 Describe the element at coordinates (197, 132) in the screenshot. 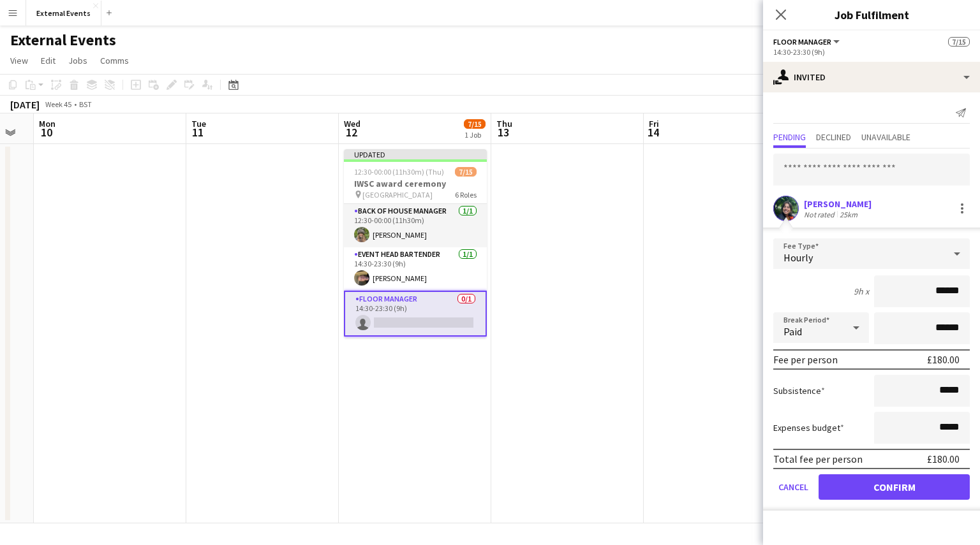

I see `span: 11` at that location.